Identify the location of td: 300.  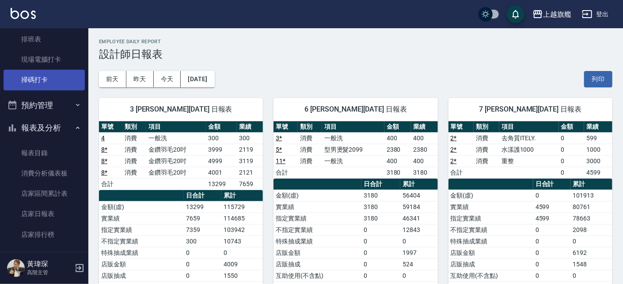
(249, 138).